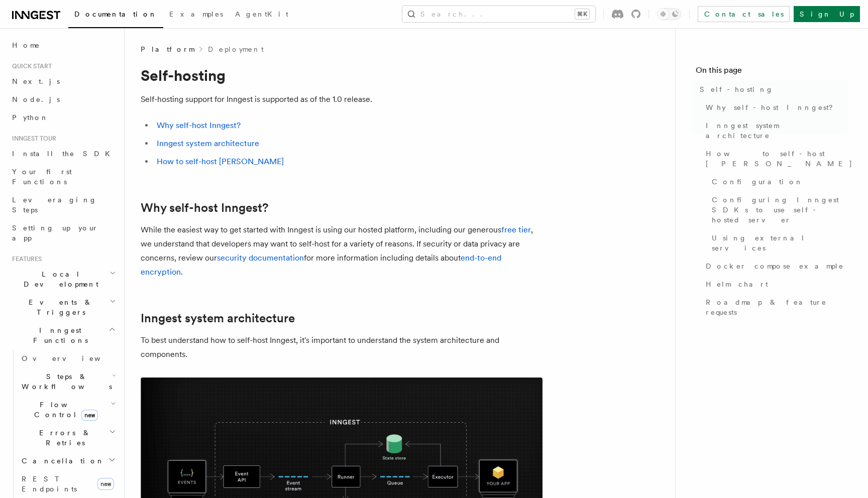 The width and height of the screenshot is (868, 498). Describe the element at coordinates (167, 49) in the screenshot. I see `span: Platform` at that location.